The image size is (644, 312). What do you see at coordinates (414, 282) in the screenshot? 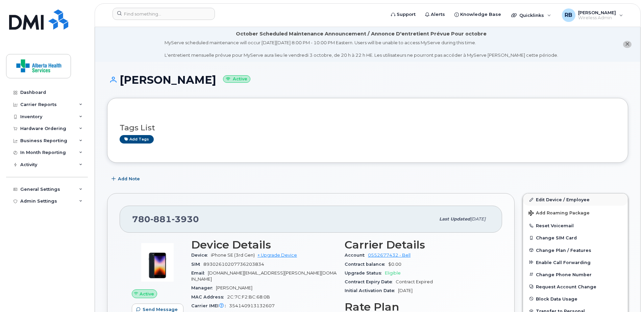
I see `span: Contract Expired` at bounding box center [414, 282].